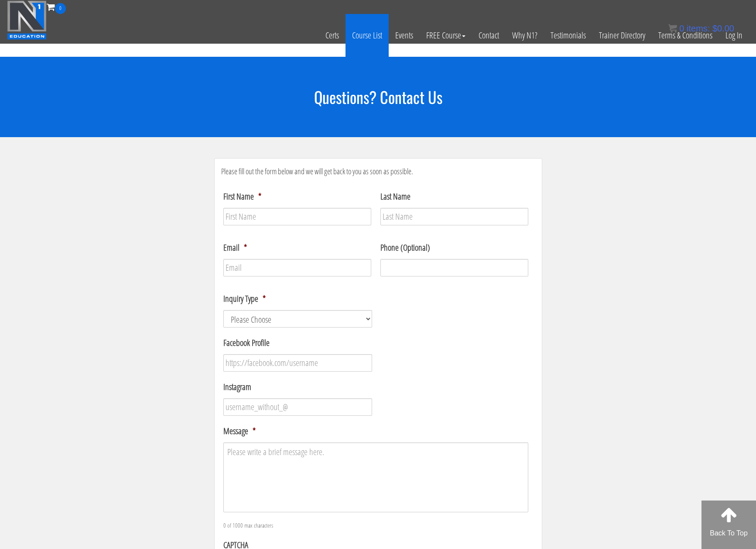  I want to click on p: Back To Top, so click(729, 533).